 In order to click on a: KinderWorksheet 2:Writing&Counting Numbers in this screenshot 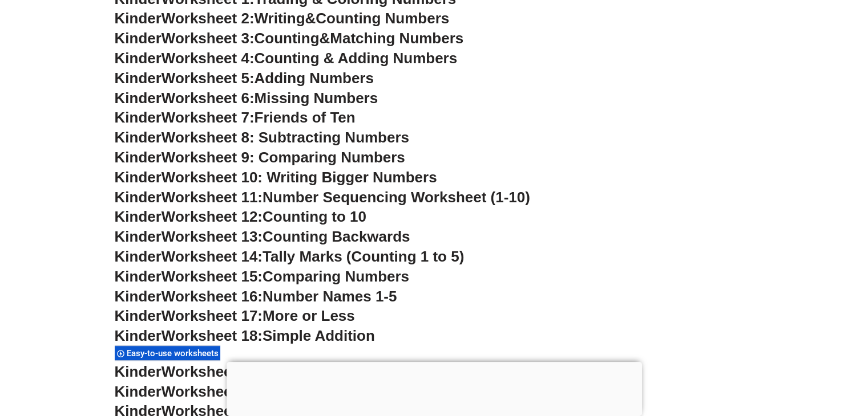, I will do `click(282, 19)`.